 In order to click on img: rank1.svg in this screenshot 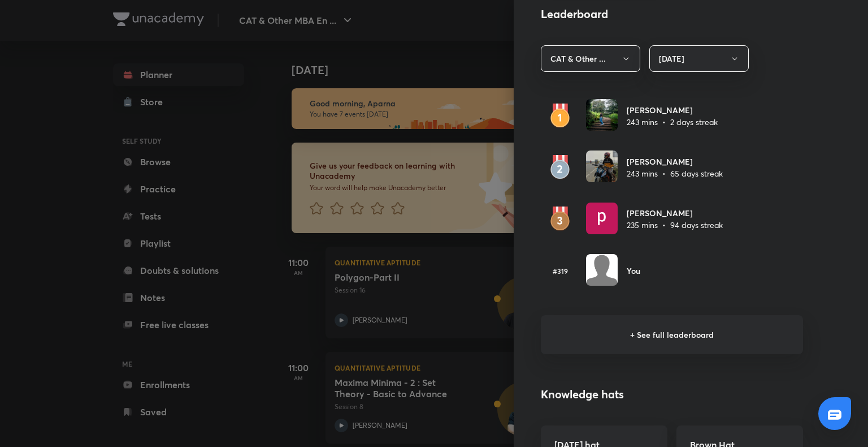, I will do `click(560, 116)`.